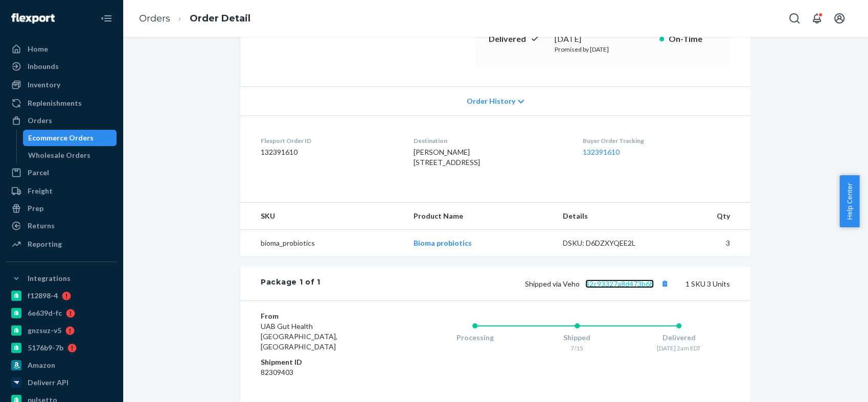 The height and width of the screenshot is (402, 868). What do you see at coordinates (61, 208) in the screenshot?
I see `a: Prep` at bounding box center [61, 208].